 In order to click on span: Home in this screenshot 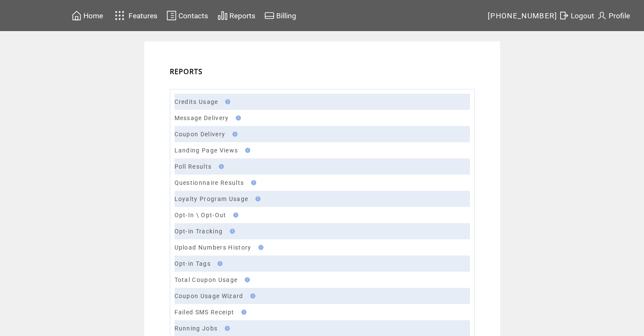, I will do `click(93, 16)`.